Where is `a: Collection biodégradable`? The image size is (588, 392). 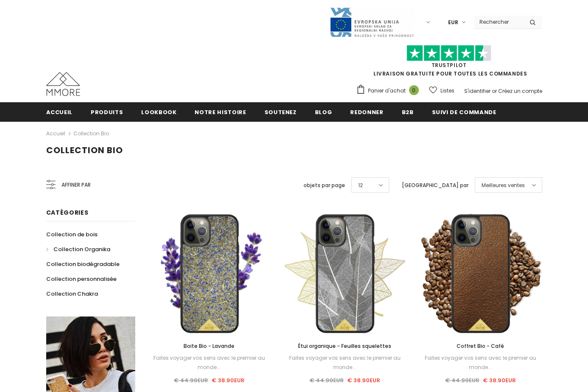
a: Collection biodégradable is located at coordinates (82, 264).